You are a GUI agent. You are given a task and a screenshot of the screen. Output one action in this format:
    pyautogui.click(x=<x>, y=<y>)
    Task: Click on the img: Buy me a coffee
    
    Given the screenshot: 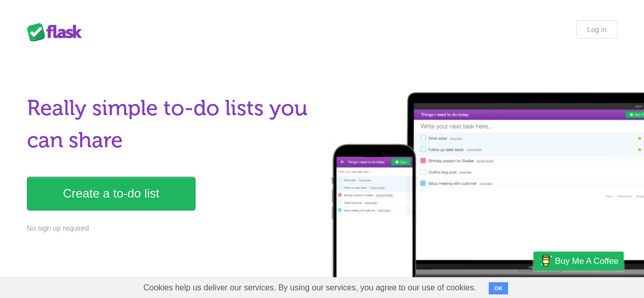 What is the action you would take?
    pyautogui.click(x=545, y=260)
    